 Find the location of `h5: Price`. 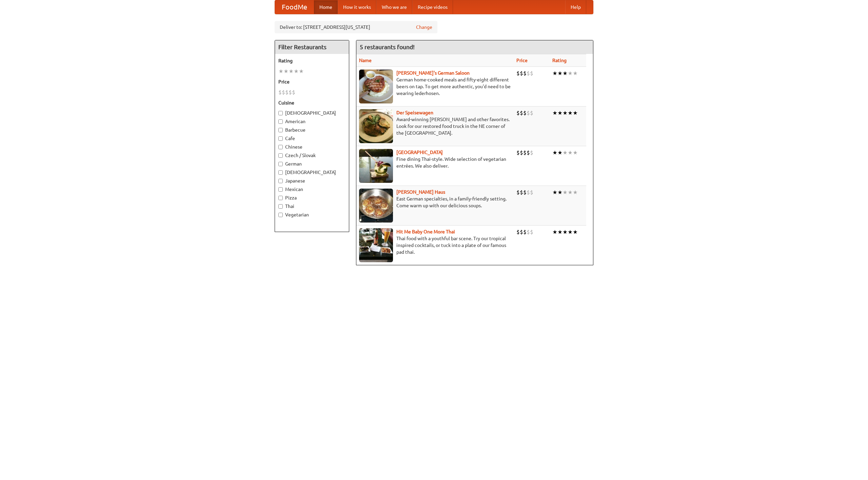

h5: Price is located at coordinates (312, 81).